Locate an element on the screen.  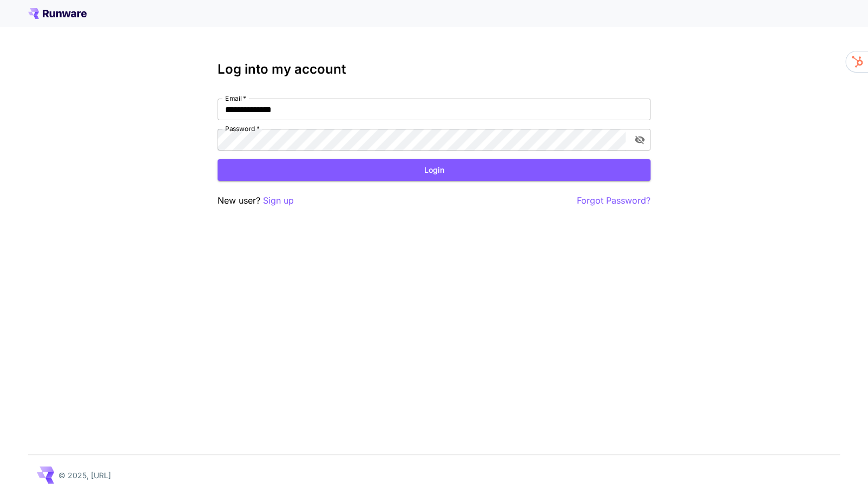
button: Forgot Password? is located at coordinates (614, 200).